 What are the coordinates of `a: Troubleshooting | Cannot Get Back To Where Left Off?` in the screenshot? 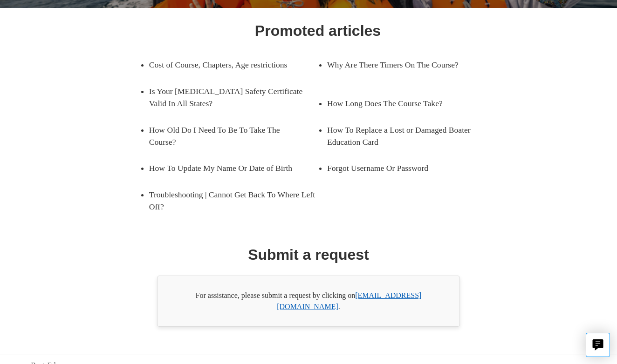 It's located at (233, 201).